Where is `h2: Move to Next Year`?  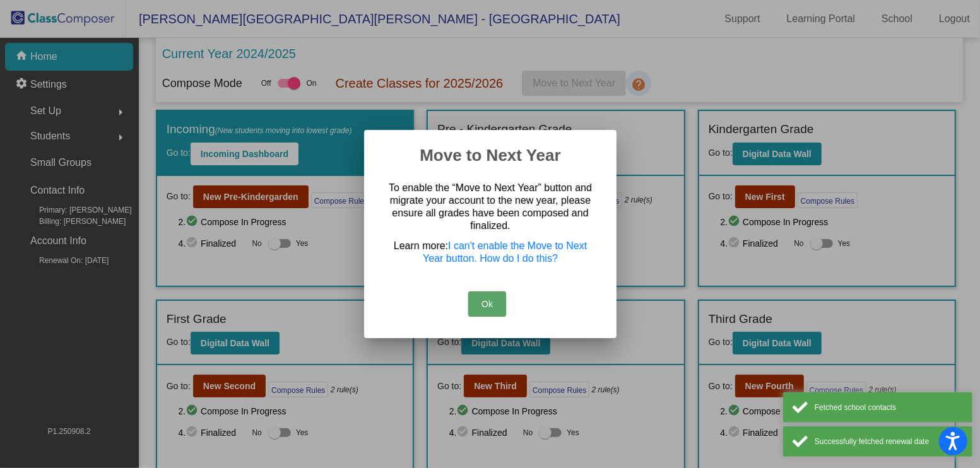 h2: Move to Next Year is located at coordinates (490, 156).